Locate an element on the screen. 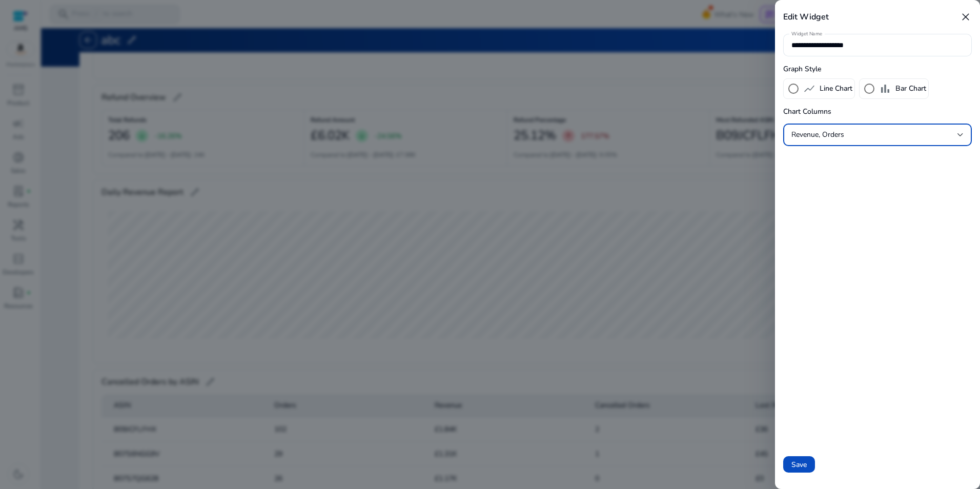 The image size is (980, 489). span: show_chart is located at coordinates (809, 89).